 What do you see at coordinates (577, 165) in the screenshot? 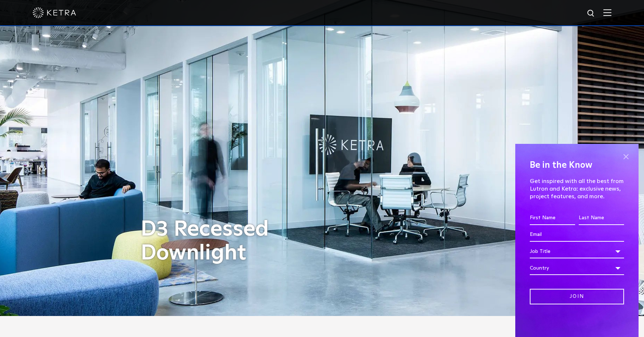
I see `h4: Be in the Know` at bounding box center [577, 165].